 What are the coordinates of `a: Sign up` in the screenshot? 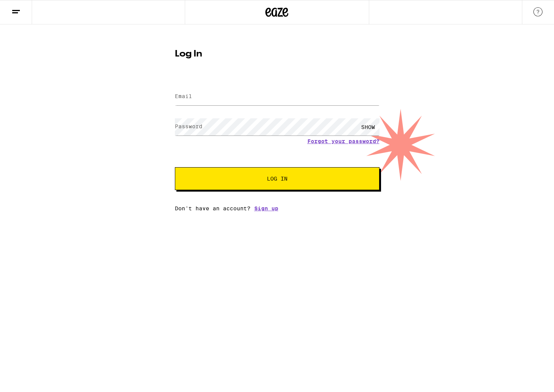 It's located at (266, 208).